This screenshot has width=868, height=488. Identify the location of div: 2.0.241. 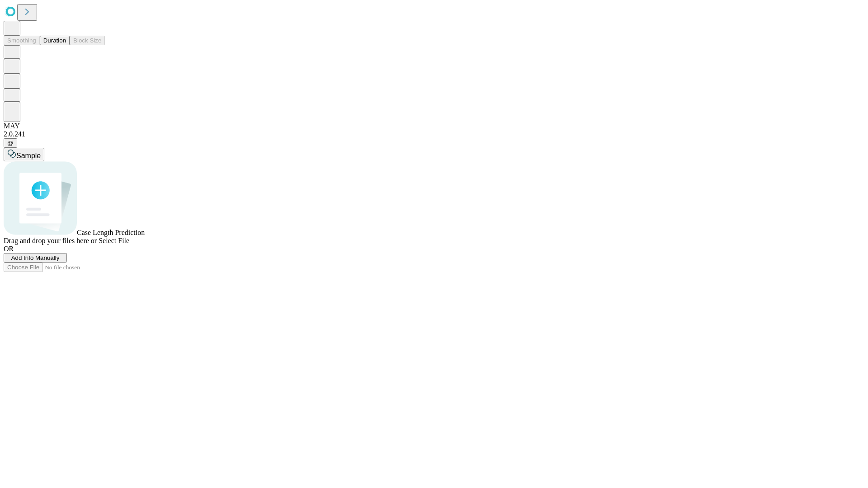
(434, 134).